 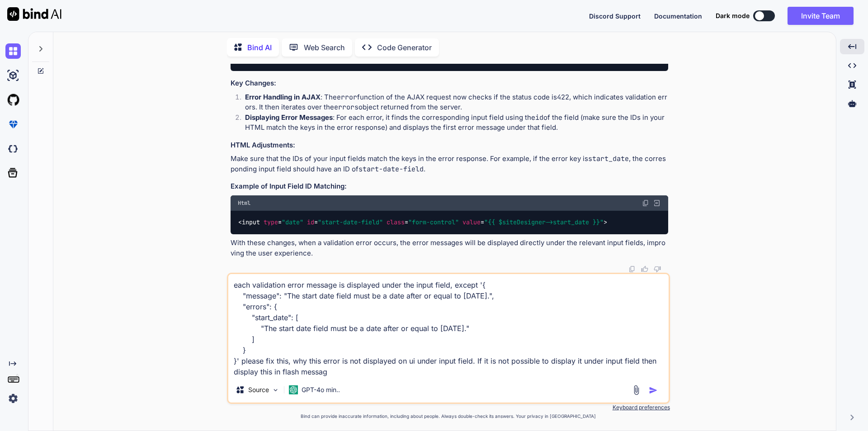 What do you see at coordinates (13, 100) in the screenshot?
I see `img: githubLight` at bounding box center [13, 100].